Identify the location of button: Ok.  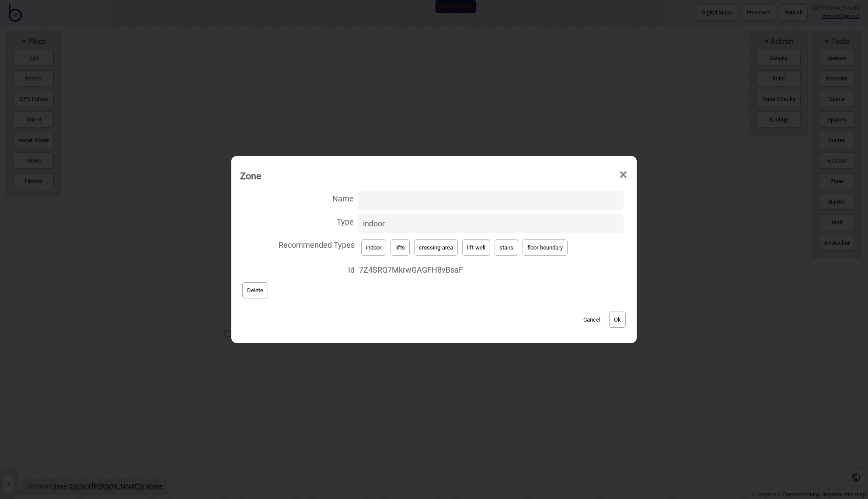
(617, 320).